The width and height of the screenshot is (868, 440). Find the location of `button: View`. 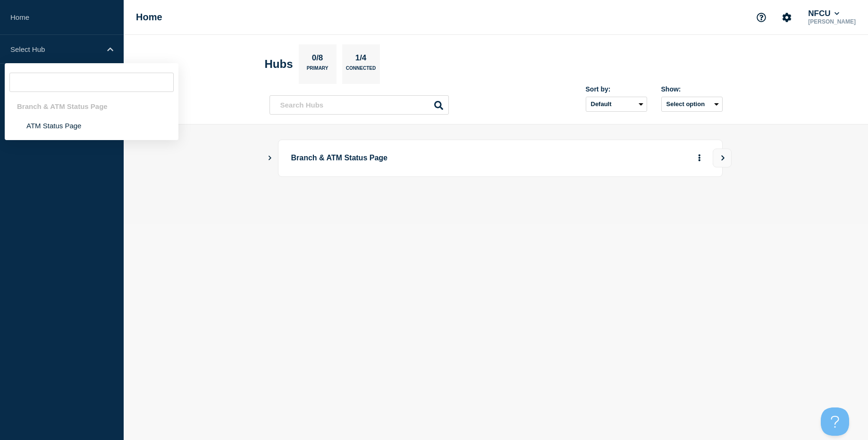

button: View is located at coordinates (722, 158).